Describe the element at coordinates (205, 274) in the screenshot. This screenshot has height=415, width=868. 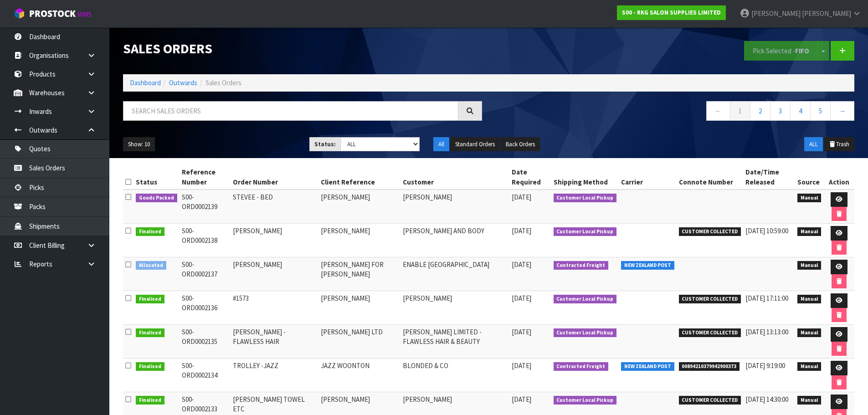
I see `td: S00-ORD0002137` at that location.